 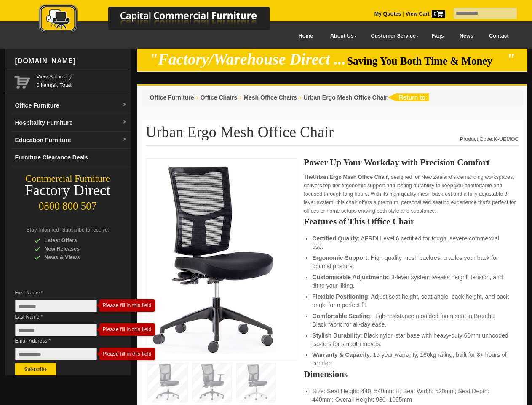 I want to click on input: Last Name *, so click(x=56, y=330).